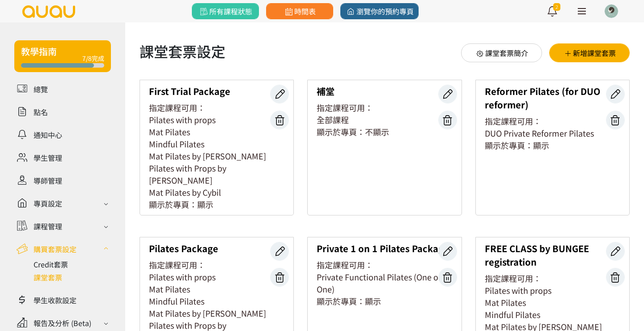 The height and width of the screenshot is (331, 644). What do you see at coordinates (384, 120) in the screenshot?
I see `div: 全部課程` at bounding box center [384, 120].